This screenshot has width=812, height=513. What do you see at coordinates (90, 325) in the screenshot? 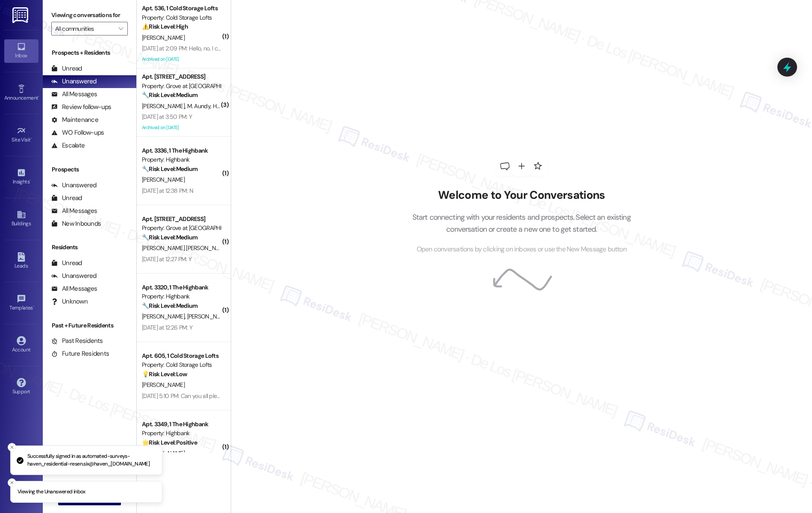
I see `div: Past + Future Residents` at bounding box center [90, 325].